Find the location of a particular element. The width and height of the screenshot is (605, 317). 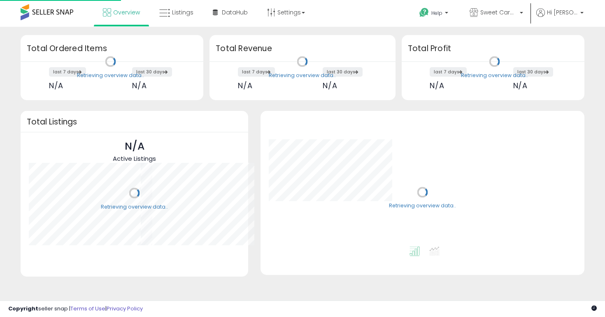

a: Privacy Policy is located at coordinates (125, 308).